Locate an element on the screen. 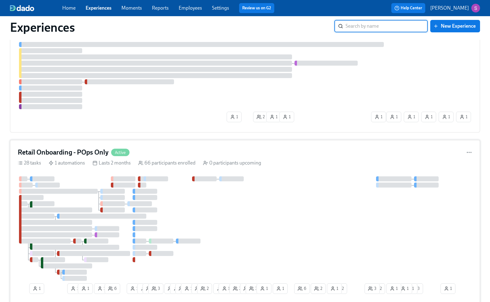 This screenshot has width=490, height=302. a: Experiences is located at coordinates (98, 8).